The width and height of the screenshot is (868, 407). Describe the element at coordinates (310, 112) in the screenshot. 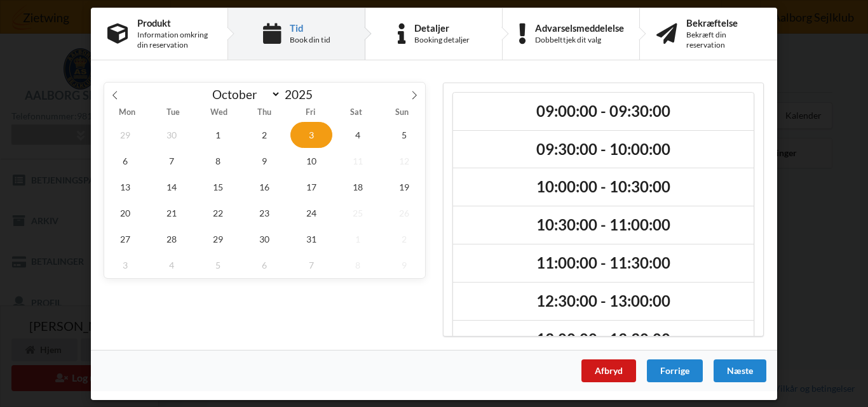

I see `span: Fri` at that location.